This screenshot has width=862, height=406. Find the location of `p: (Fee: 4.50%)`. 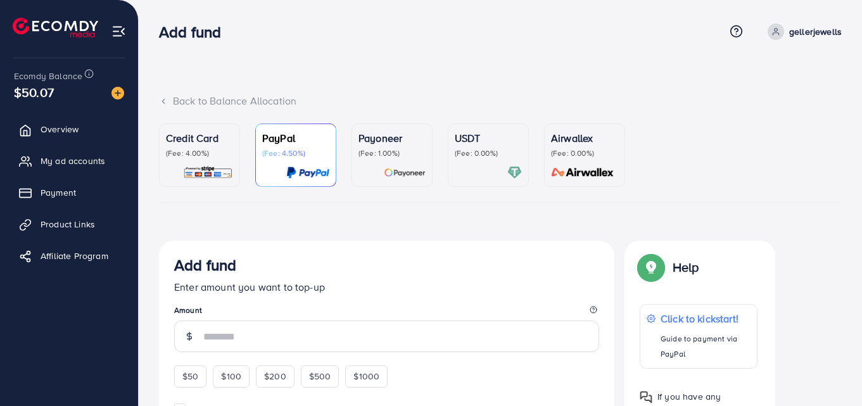

p: (Fee: 4.50%) is located at coordinates (296, 153).